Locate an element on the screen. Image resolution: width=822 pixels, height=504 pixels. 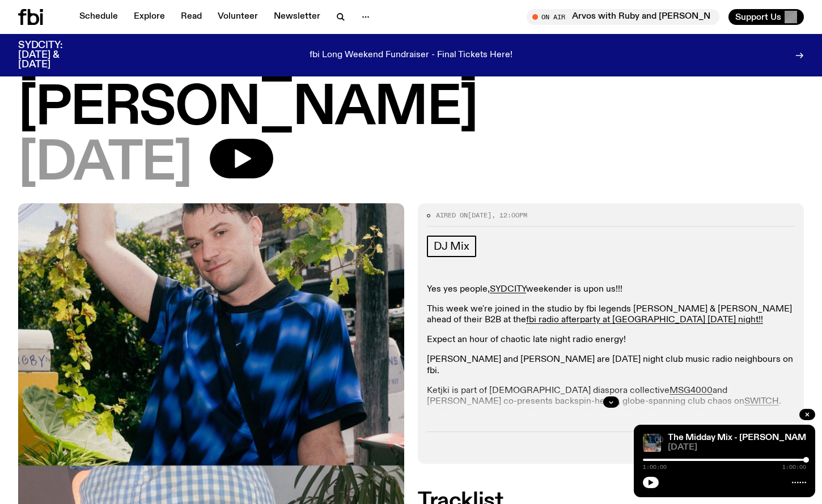
p: fbi Long Weekend Fundraiser - Final Tickets Here! is located at coordinates (411, 55).